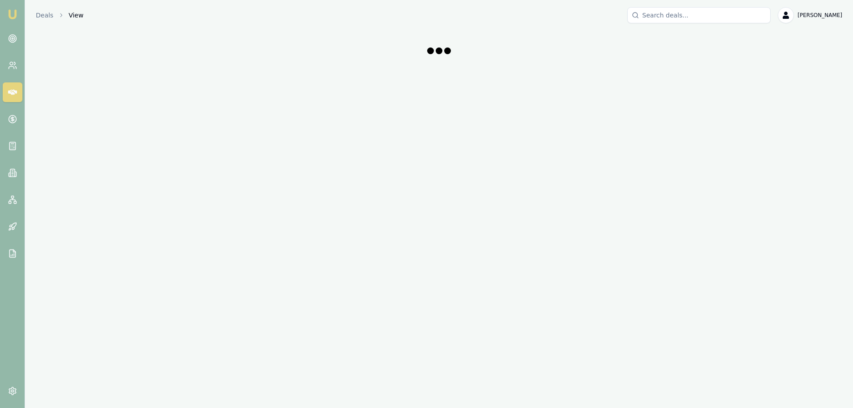 The width and height of the screenshot is (853, 408). Describe the element at coordinates (60, 15) in the screenshot. I see `nav: breadcrumb` at that location.